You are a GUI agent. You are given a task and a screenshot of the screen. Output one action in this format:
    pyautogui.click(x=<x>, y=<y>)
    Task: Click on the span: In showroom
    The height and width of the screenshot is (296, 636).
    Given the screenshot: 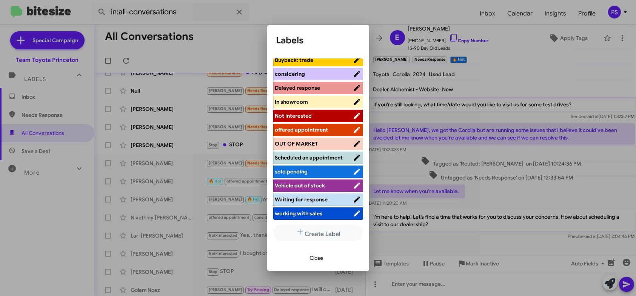 What is the action you would take?
    pyautogui.click(x=292, y=102)
    